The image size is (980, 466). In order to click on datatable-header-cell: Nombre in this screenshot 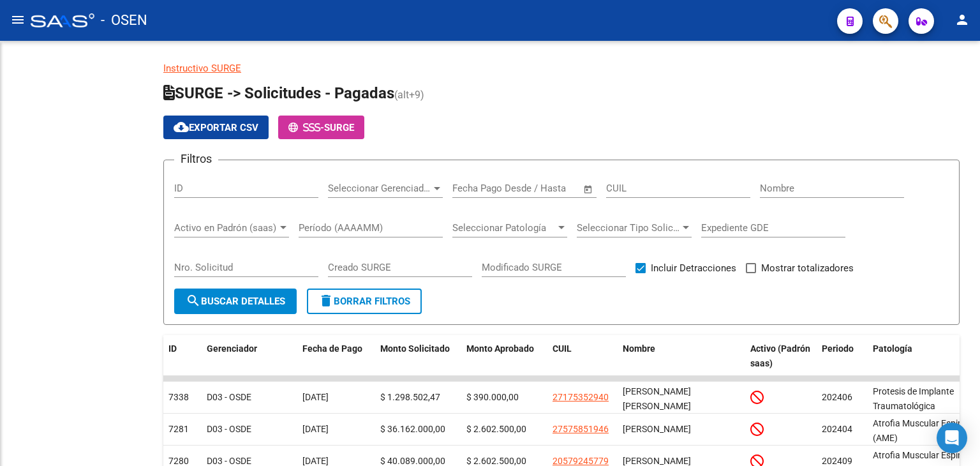, I will do `click(682, 356)`.